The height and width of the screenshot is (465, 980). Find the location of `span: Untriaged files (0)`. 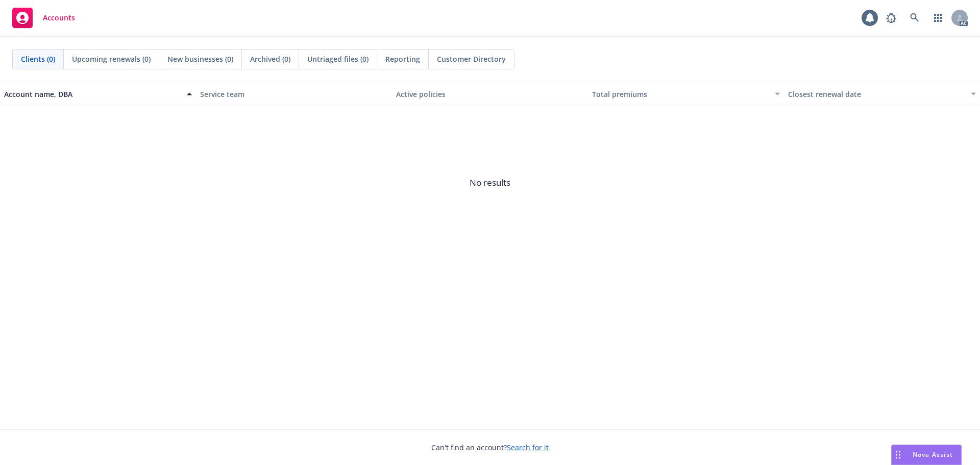

span: Untriaged files (0) is located at coordinates (338, 59).